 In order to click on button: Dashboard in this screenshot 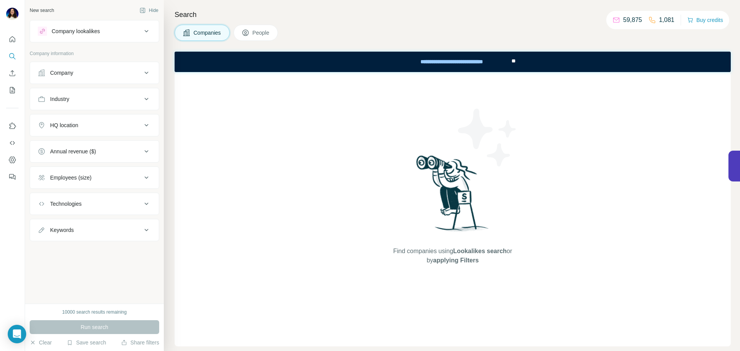, I will do `click(12, 160)`.